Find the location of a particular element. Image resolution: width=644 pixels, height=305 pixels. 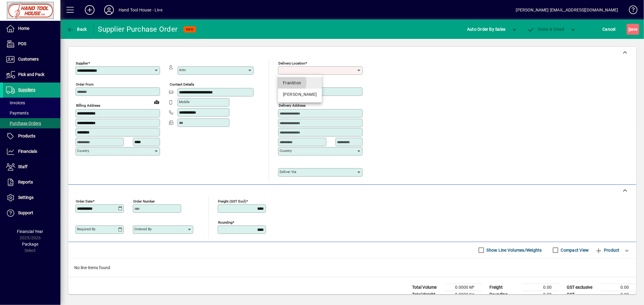

mat-label: Required by is located at coordinates (86, 230).